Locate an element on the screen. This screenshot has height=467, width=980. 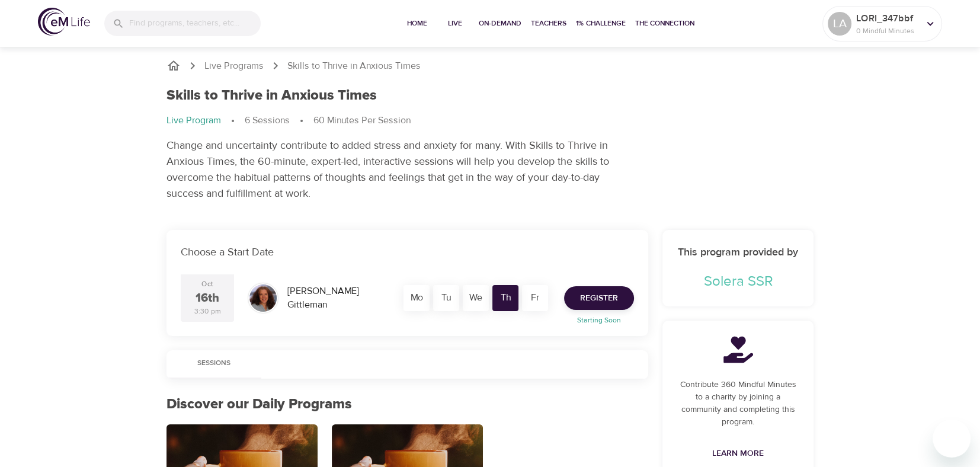
p: Contribute 360 Mindful Minutes to a charity by joining a community and completing this program. is located at coordinates (738, 403).